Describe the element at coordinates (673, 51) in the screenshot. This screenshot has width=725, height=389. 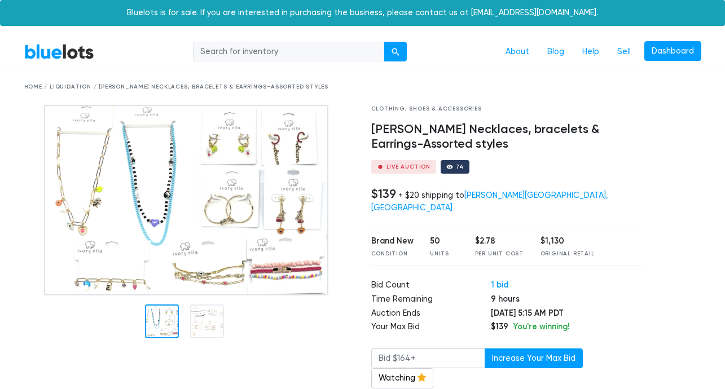
I see `a: Dashboard` at that location.